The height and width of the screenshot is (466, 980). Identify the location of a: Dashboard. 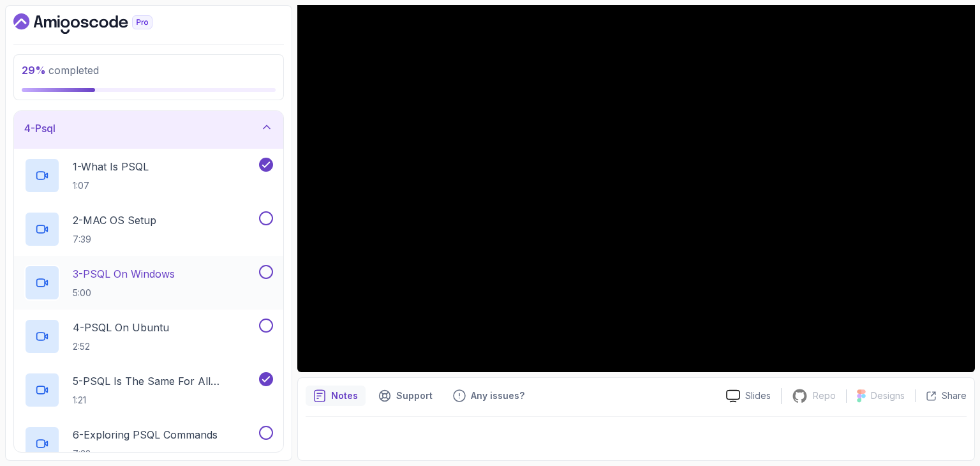
(97, 24).